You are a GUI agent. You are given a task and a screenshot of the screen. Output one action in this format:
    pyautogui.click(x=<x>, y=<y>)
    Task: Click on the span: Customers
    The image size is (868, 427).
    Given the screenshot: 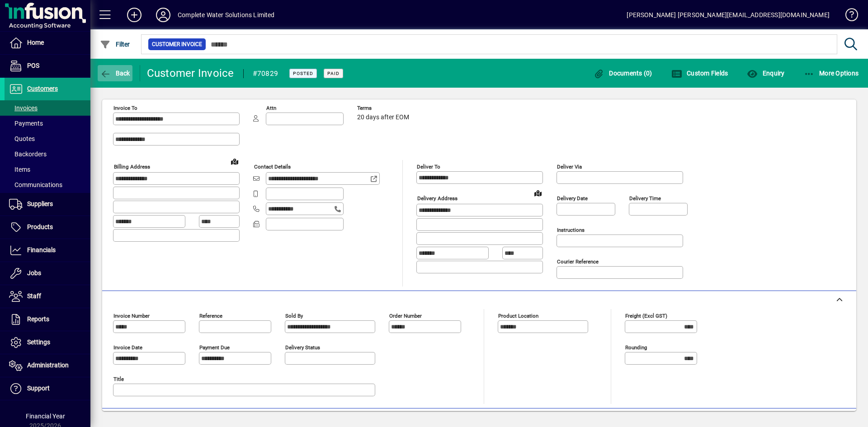 What is the action you would take?
    pyautogui.click(x=42, y=89)
    